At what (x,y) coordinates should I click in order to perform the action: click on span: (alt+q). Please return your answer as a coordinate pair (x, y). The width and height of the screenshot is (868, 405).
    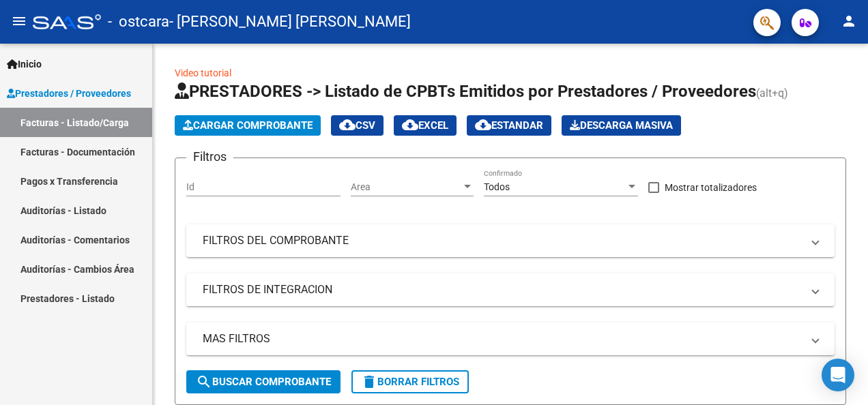
    Looking at the image, I should click on (772, 93).